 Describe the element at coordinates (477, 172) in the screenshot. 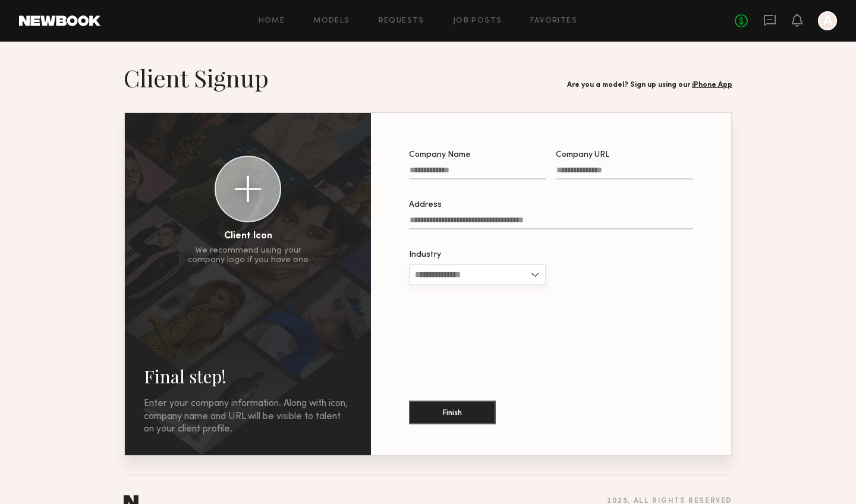

I see `input: Company Name` at that location.